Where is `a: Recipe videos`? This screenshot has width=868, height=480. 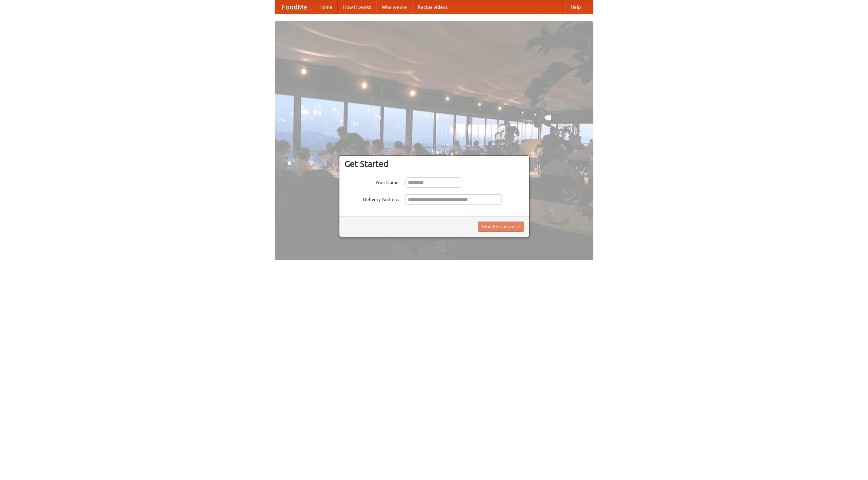
a: Recipe videos is located at coordinates (432, 7).